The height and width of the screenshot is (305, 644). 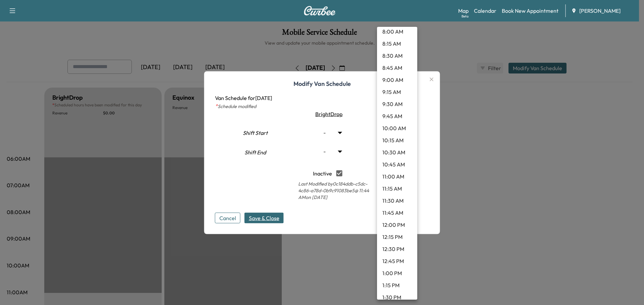 I want to click on li: 10:15 AM, so click(x=397, y=140).